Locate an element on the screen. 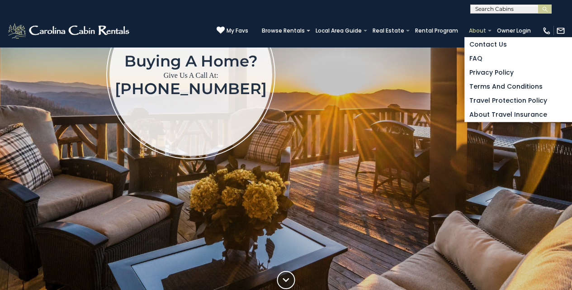 The height and width of the screenshot is (290, 572). a: Owner Login is located at coordinates (514, 31).